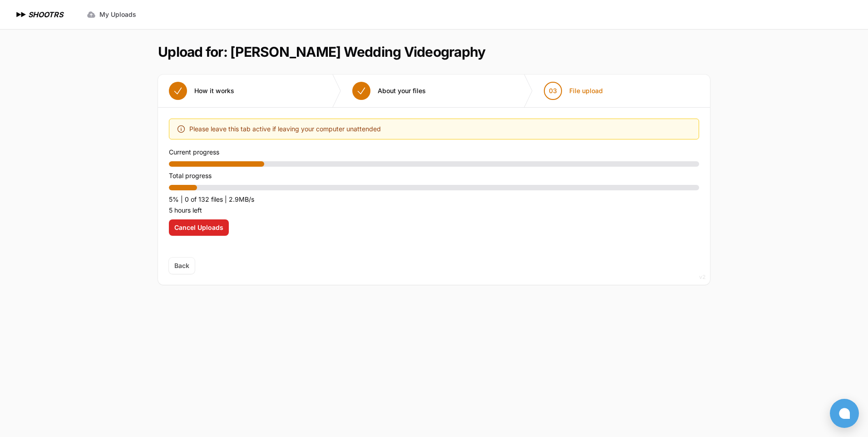 Image resolution: width=868 pixels, height=437 pixels. What do you see at coordinates (117, 15) in the screenshot?
I see `span: My Uploads` at bounding box center [117, 15].